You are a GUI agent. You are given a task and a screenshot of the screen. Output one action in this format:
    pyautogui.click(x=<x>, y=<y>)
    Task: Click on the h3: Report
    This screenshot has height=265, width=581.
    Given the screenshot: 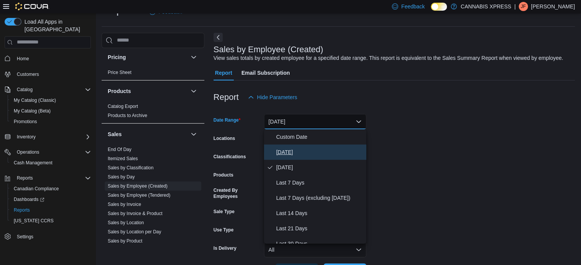 What is the action you would take?
    pyautogui.click(x=226, y=97)
    